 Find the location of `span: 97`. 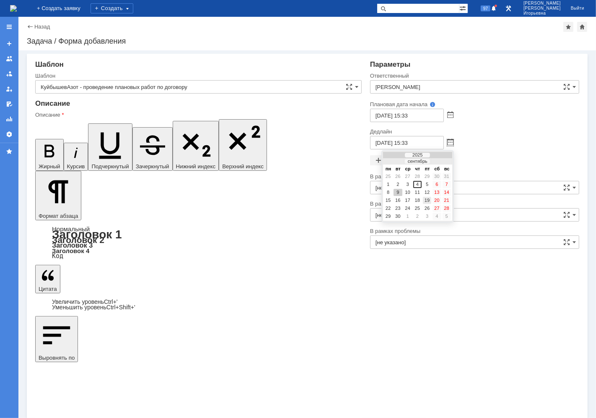

span: 97 is located at coordinates (485, 8).